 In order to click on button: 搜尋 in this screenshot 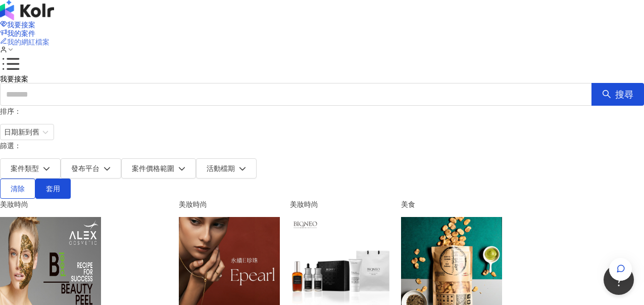, I will do `click(618, 94)`.